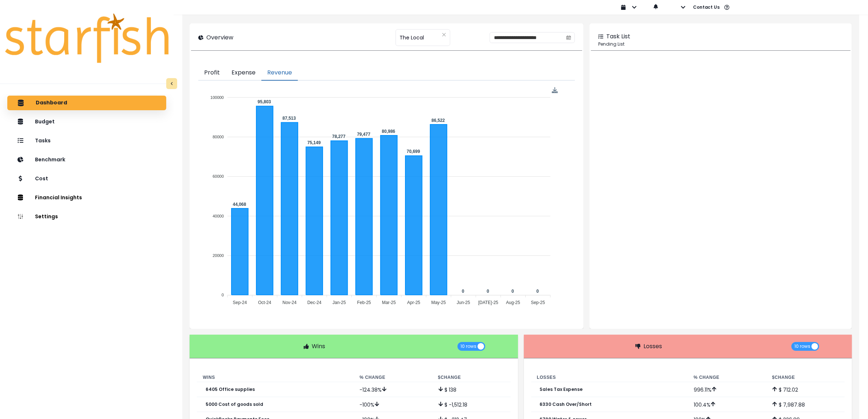 The image size is (868, 419). What do you see at coordinates (87, 160) in the screenshot?
I see `button: Benchmark` at bounding box center [87, 160].